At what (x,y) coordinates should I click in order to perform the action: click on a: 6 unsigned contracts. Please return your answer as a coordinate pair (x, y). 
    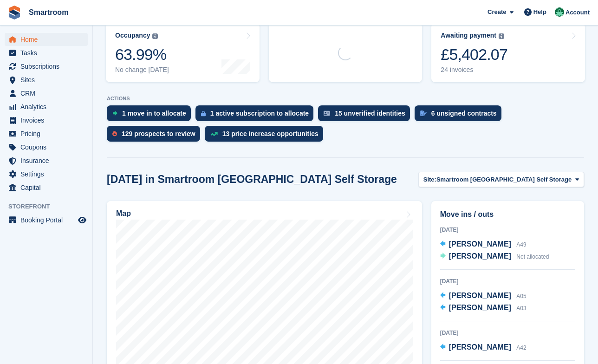
    Looking at the image, I should click on (460, 115).